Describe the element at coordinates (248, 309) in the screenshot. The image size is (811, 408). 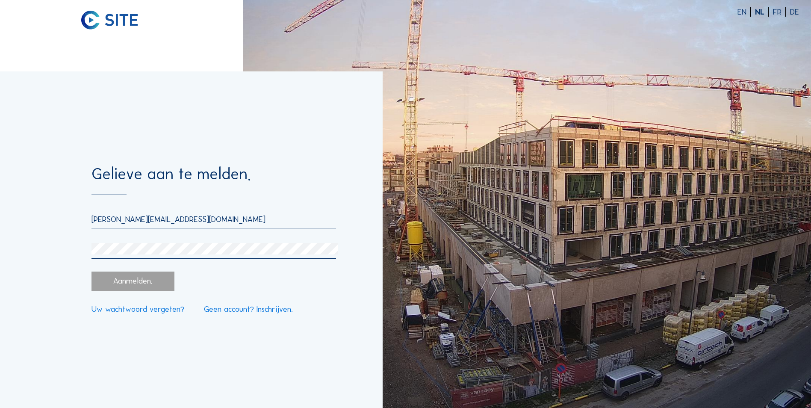
I see `a: Geen account? Inschrijven.` at that location.